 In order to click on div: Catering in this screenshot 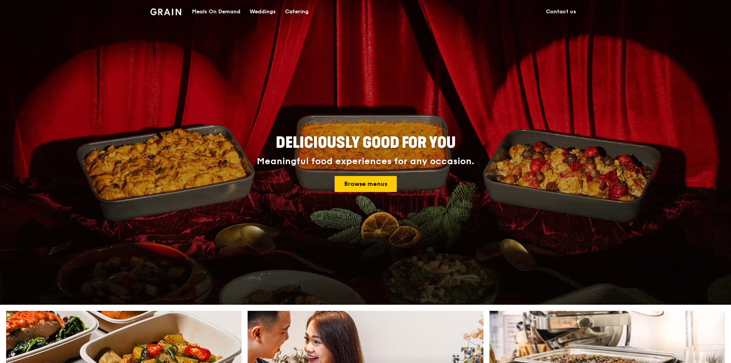, I will do `click(297, 12)`.